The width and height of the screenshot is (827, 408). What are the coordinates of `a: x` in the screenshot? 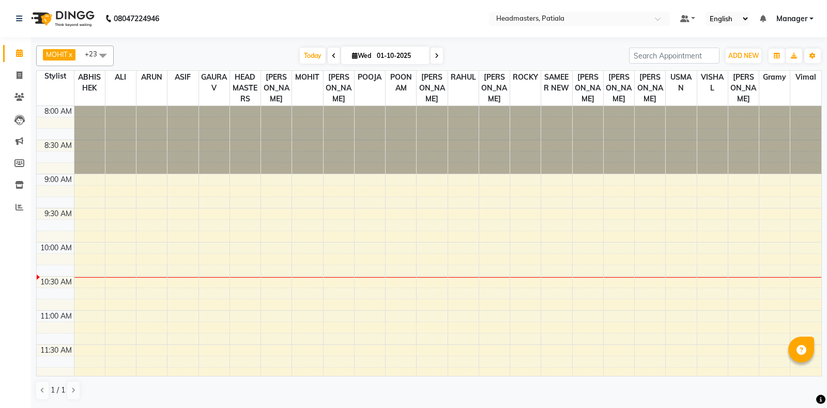 It's located at (70, 54).